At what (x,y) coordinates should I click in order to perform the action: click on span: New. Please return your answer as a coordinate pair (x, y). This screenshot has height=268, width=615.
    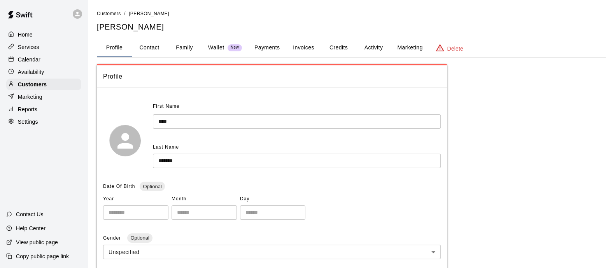
    Looking at the image, I should click on (235, 47).